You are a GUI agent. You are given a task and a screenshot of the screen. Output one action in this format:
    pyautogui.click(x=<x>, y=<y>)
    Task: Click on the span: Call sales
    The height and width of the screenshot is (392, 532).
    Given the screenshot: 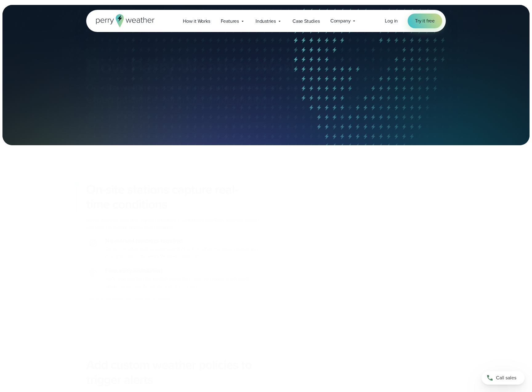 What is the action you would take?
    pyautogui.click(x=506, y=378)
    